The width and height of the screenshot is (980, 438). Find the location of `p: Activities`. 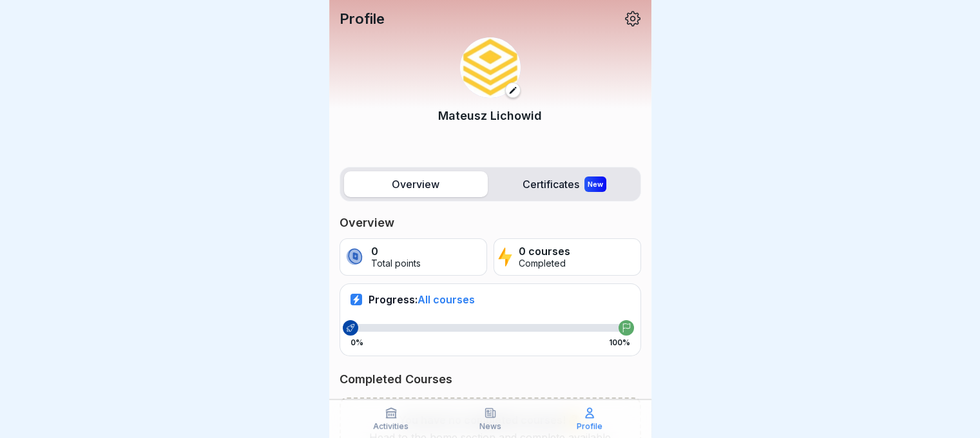

p: Activities is located at coordinates (390, 427).